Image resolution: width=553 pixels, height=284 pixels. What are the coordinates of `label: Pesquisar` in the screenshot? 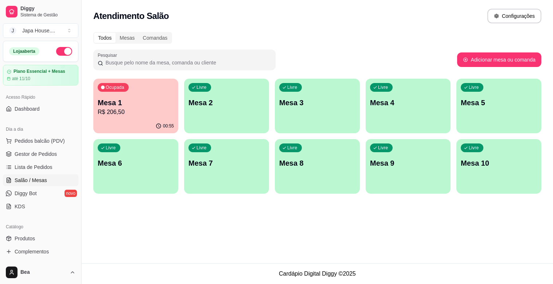 It's located at (109, 55).